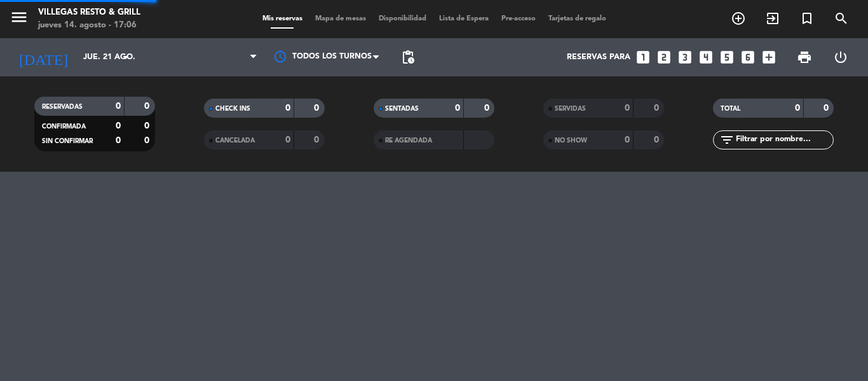 This screenshot has height=381, width=868. I want to click on i: filter_list, so click(727, 140).